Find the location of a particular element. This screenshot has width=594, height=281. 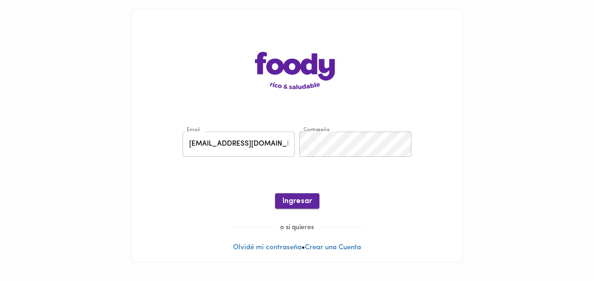

a: Crear una Cuenta is located at coordinates (333, 247).